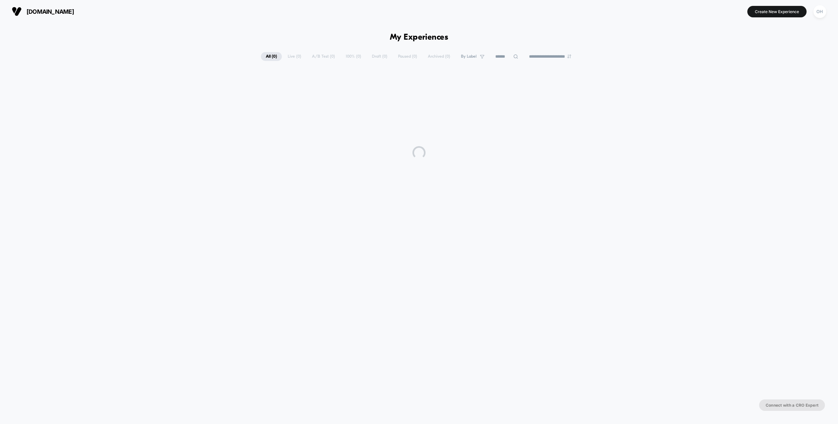 The width and height of the screenshot is (838, 424). What do you see at coordinates (17, 11) in the screenshot?
I see `img: Visually logo` at bounding box center [17, 11].